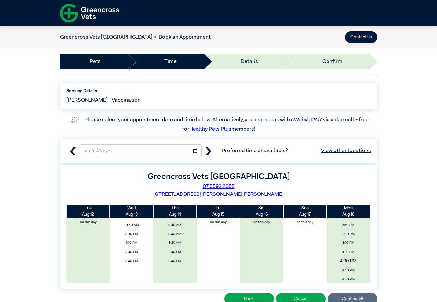 This screenshot has height=302, width=437. Describe the element at coordinates (348, 270) in the screenshot. I see `span: 4:40 PM` at that location.